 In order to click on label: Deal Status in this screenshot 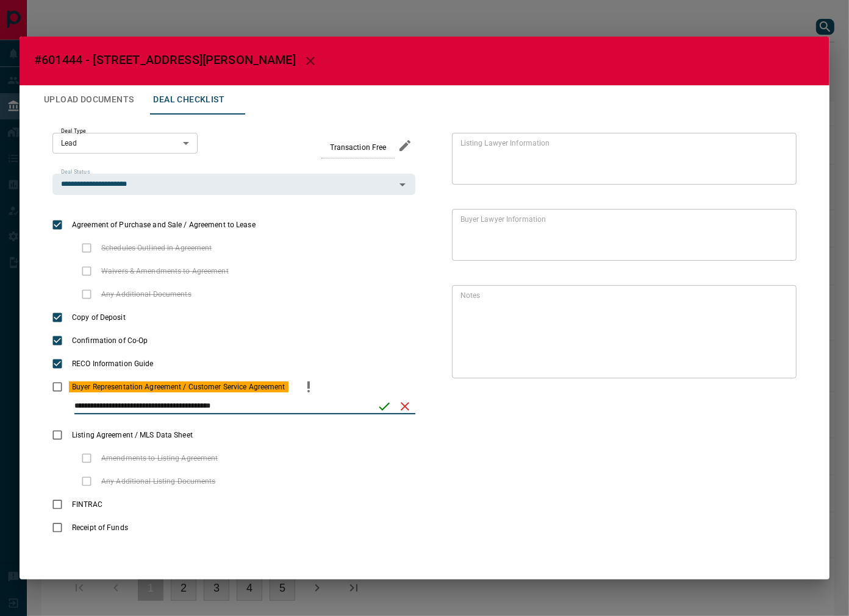, I will do `click(75, 172)`.